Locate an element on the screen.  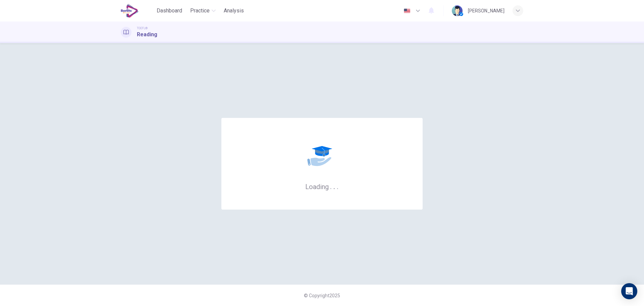
button: Analysis is located at coordinates (234, 11).